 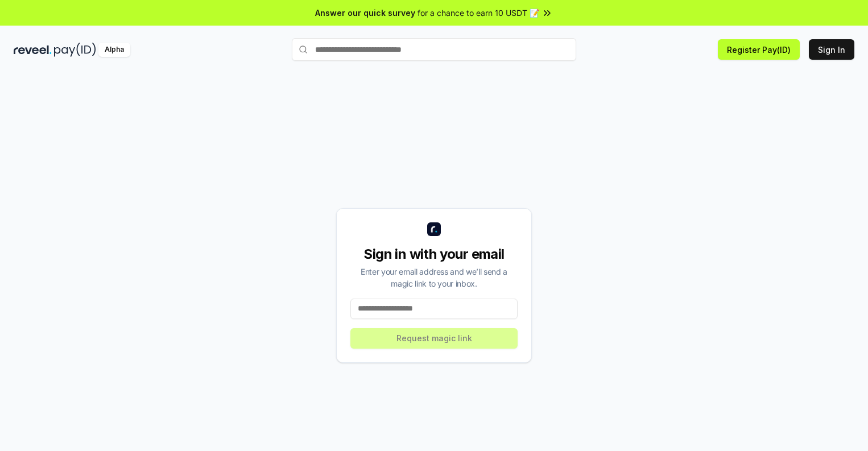 I want to click on button: Register Pay(ID), so click(x=759, y=50).